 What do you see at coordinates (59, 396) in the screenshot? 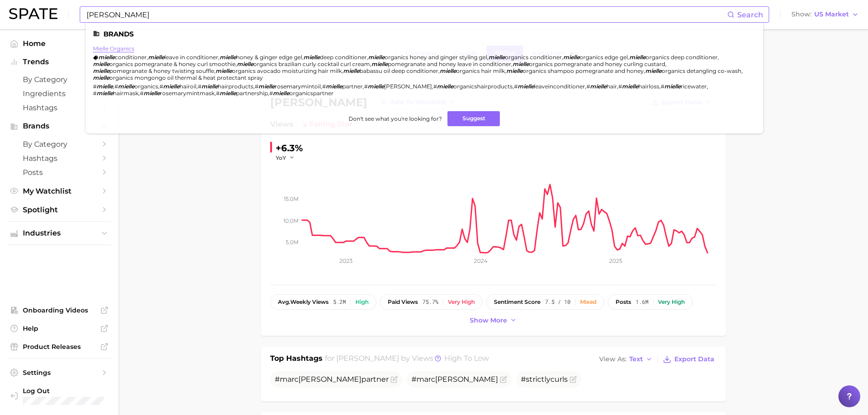
I see `a: Log out. Currently logged in with e-mail michelle.ng@mavbeautybrands.com.` at bounding box center [59, 396].